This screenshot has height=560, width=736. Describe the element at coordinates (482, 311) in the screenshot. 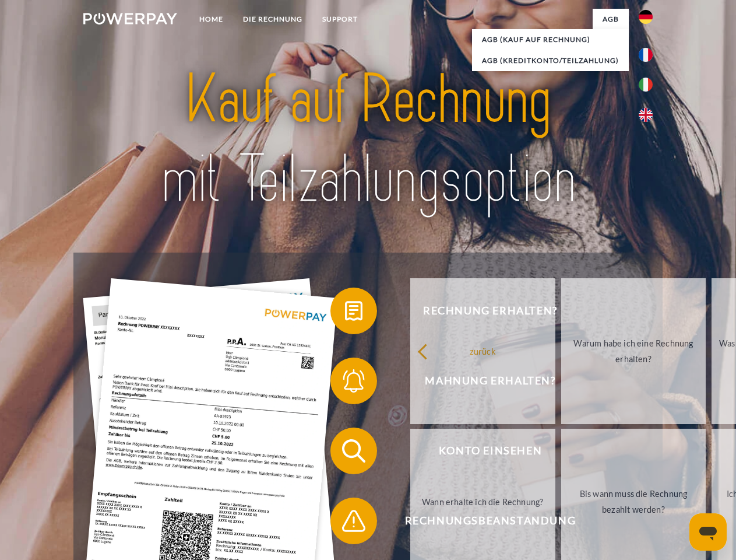

I see `a: Rechnung erhalten?` at that location.